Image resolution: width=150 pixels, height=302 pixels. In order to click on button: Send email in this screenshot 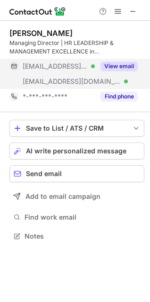, I will do `click(77, 174)`.